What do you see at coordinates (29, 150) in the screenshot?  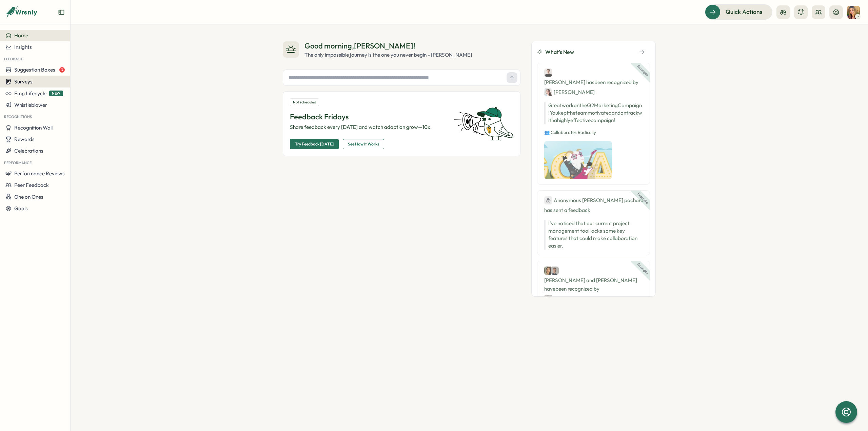 I see `span: Celebrations` at bounding box center [29, 150].